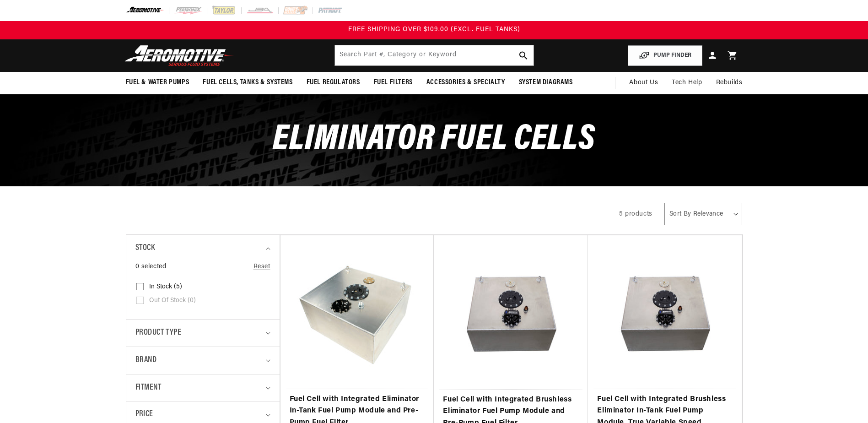  Describe the element at coordinates (172, 301) in the screenshot. I see `span: Out of stock (0)` at that location.